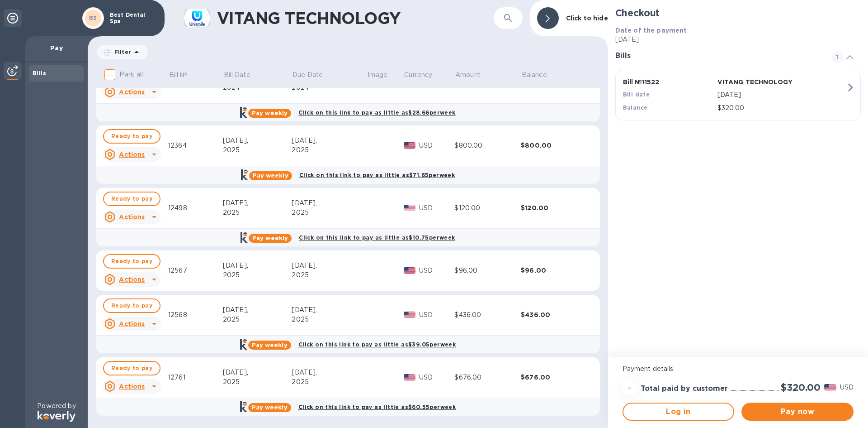 The height and width of the screenshot is (428, 868). I want to click on b: Click on this link to pay as little as $71.65 per week, so click(377, 174).